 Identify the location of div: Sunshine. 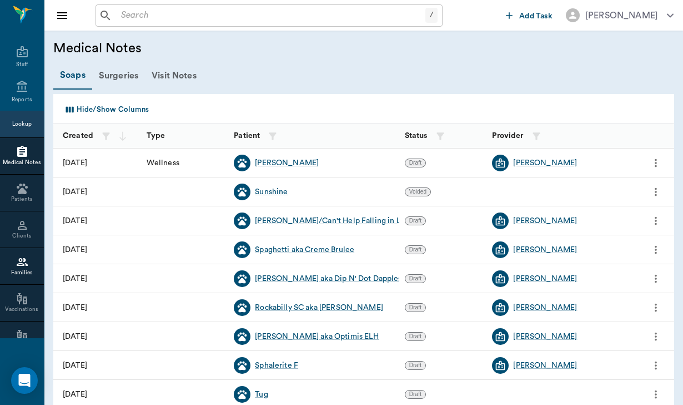
(271, 192).